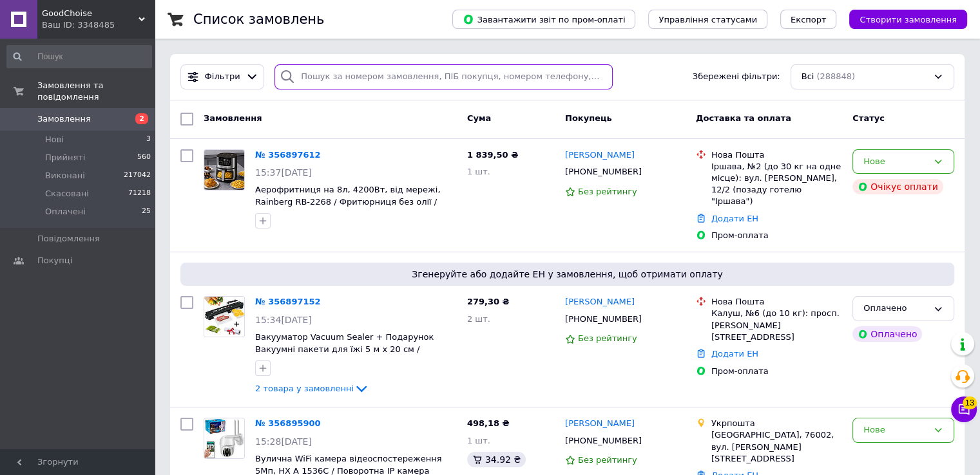 The height and width of the screenshot is (475, 980). What do you see at coordinates (67, 194) in the screenshot?
I see `span: Скасовані` at bounding box center [67, 194].